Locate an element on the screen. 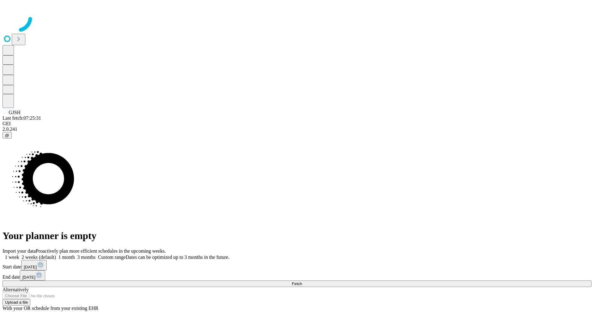 This screenshot has width=594, height=334. div: Start date is located at coordinates (297, 265).